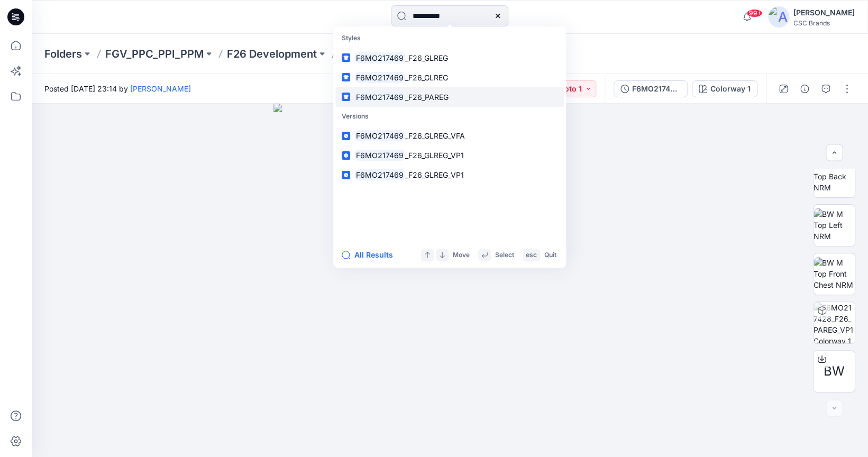 Image resolution: width=868 pixels, height=457 pixels. What do you see at coordinates (449, 117) in the screenshot?
I see `p: Versions` at bounding box center [449, 117].